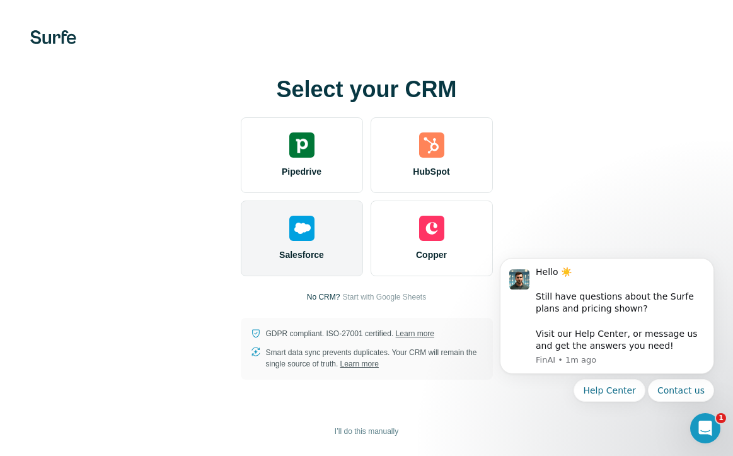 This screenshot has height=456, width=733. I want to click on div: Quick reply options, so click(126, 174).